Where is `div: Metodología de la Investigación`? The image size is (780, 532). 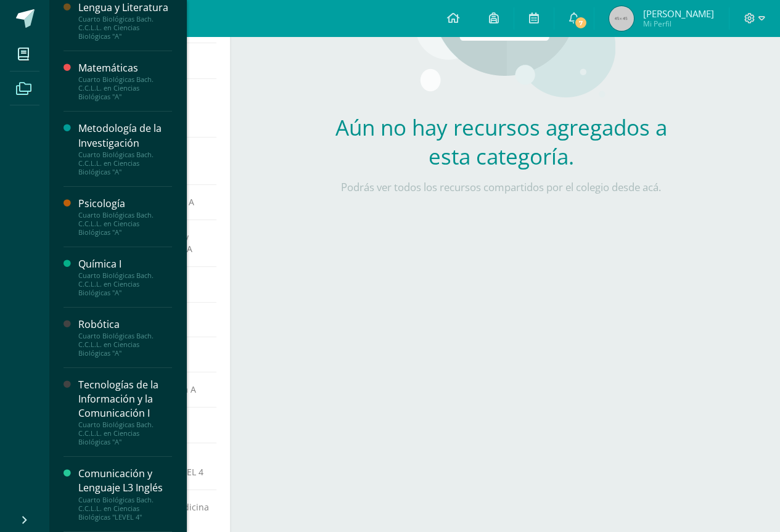 div: Metodología de la Investigación is located at coordinates (125, 136).